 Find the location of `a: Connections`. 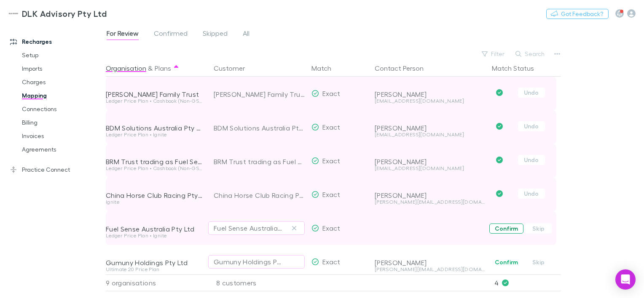

a: Connections is located at coordinates (62, 109).